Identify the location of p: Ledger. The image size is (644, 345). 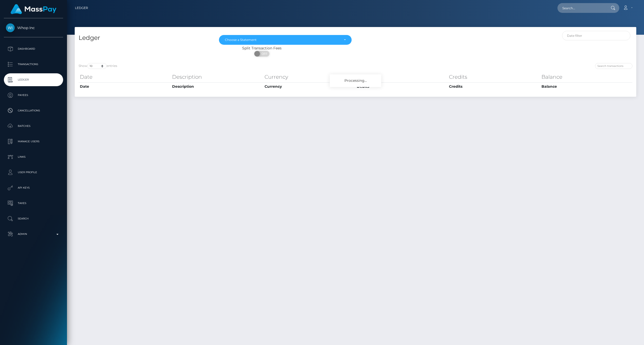
(34, 80).